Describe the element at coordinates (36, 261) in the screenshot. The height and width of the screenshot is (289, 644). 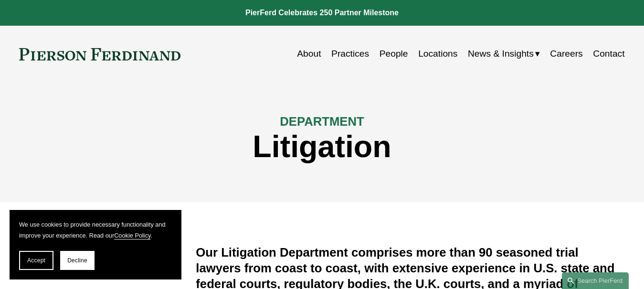
I see `span: Accept` at that location.